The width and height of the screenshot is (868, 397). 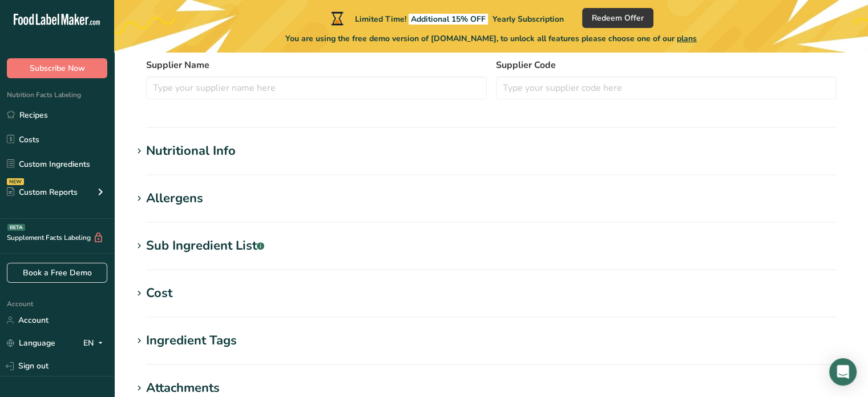 What do you see at coordinates (446, 18) in the screenshot?
I see `div: Limited Time!` at bounding box center [446, 18].